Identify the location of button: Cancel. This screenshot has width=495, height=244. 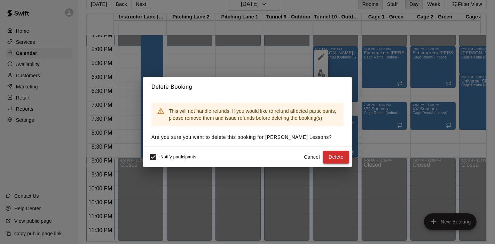
(312, 157).